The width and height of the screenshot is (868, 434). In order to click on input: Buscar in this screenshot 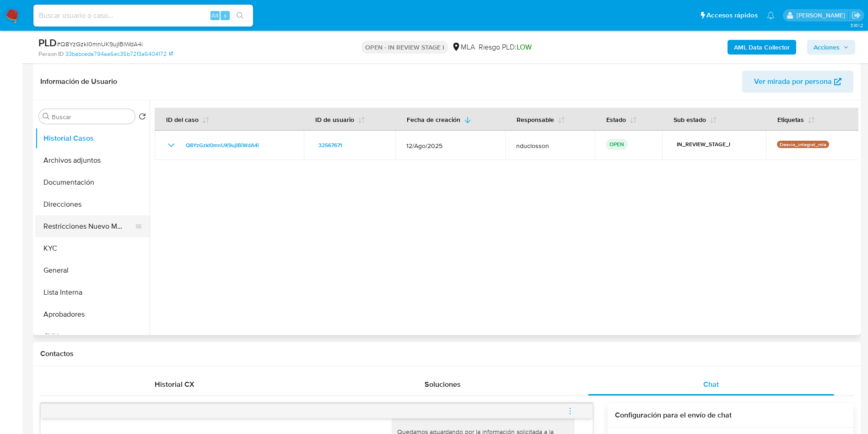, I will do `click(91, 117)`.